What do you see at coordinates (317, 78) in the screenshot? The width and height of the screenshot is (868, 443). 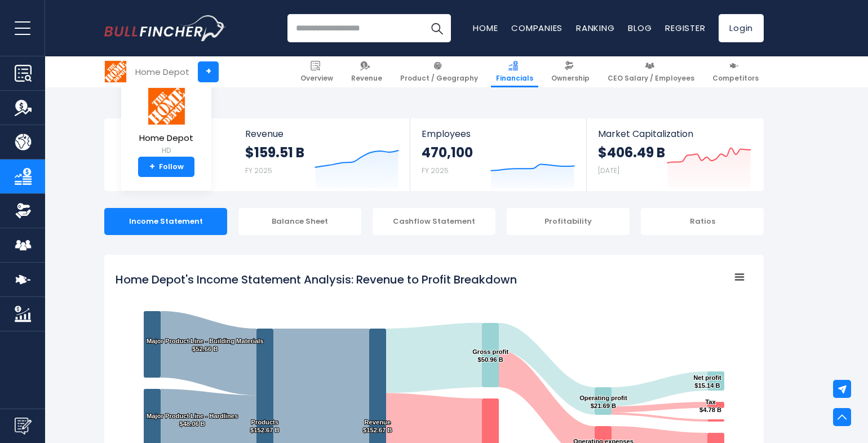 I see `span: Overview` at bounding box center [317, 78].